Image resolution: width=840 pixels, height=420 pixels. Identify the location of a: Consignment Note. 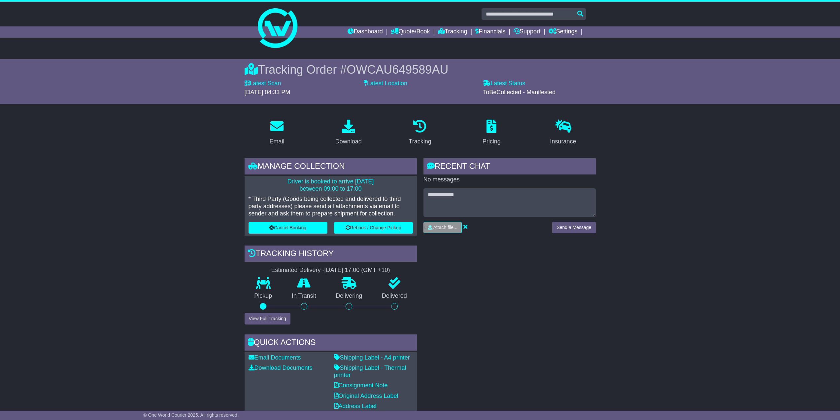
(361, 385).